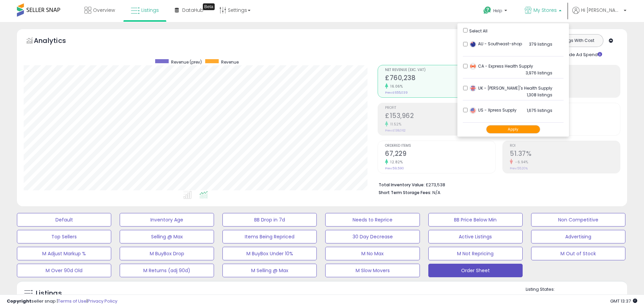 This screenshot has height=308, width=644. Describe the element at coordinates (270, 253) in the screenshot. I see `button: M BuyBox Under 10%` at that location.